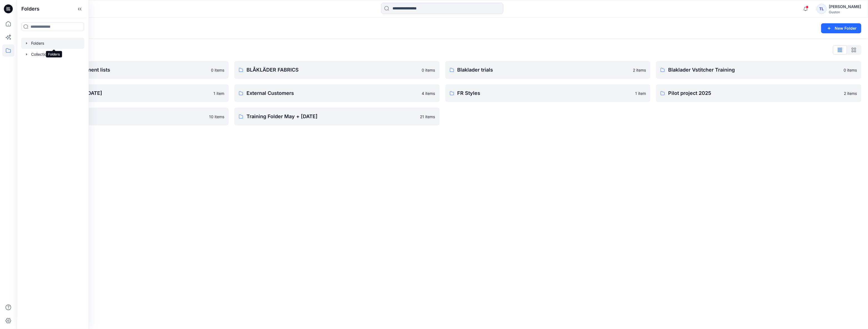 The image size is (868, 329). What do you see at coordinates (759, 93) in the screenshot?
I see `a: Pilot project 20252 items` at bounding box center [759, 93].